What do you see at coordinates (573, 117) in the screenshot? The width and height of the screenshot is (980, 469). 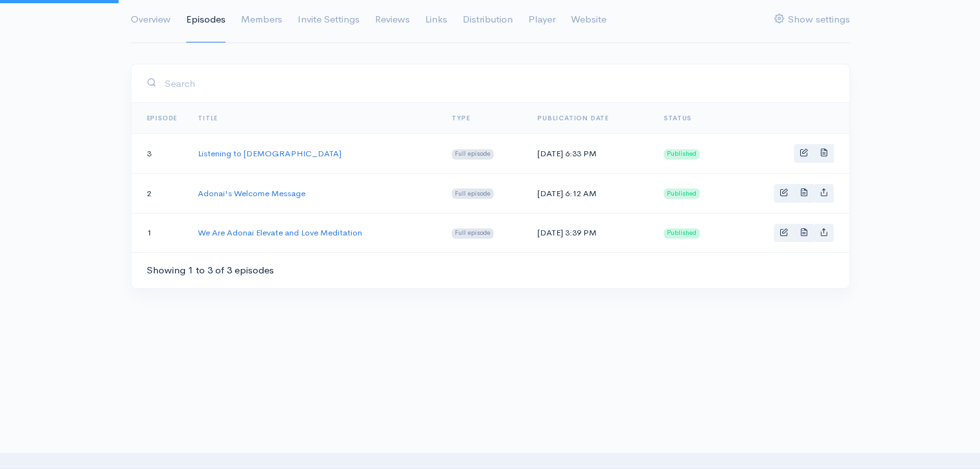 I see `a: Publication date` at bounding box center [573, 117].